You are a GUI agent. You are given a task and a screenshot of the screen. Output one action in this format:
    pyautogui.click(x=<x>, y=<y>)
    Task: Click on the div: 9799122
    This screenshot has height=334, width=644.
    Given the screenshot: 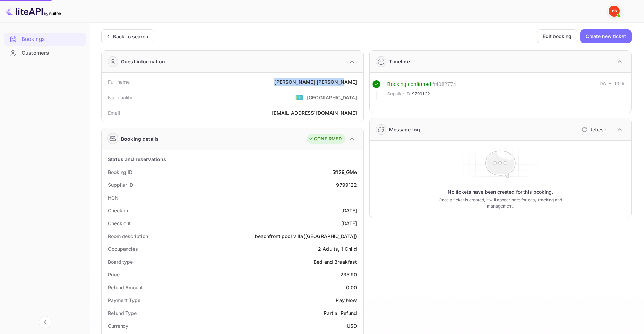 What is the action you would take?
    pyautogui.click(x=346, y=185)
    